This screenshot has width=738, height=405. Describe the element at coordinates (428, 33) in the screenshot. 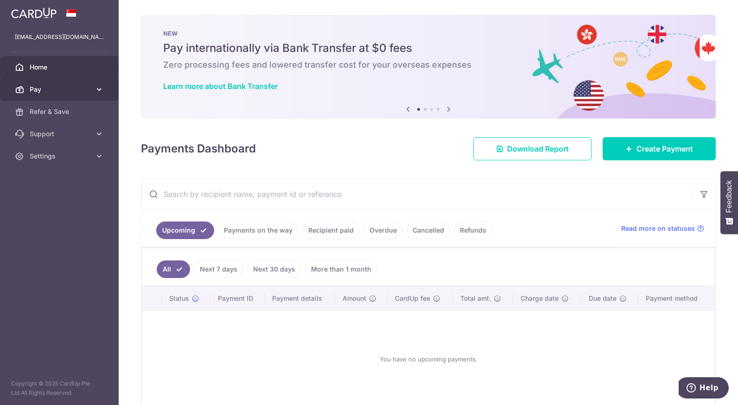

I see `p: NEW` at that location.